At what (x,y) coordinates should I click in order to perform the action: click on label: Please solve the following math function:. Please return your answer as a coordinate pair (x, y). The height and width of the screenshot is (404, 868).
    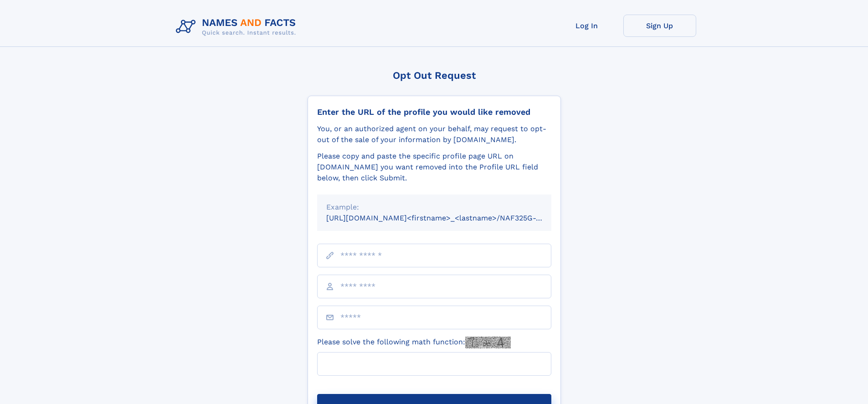
    Looking at the image, I should click on (414, 343).